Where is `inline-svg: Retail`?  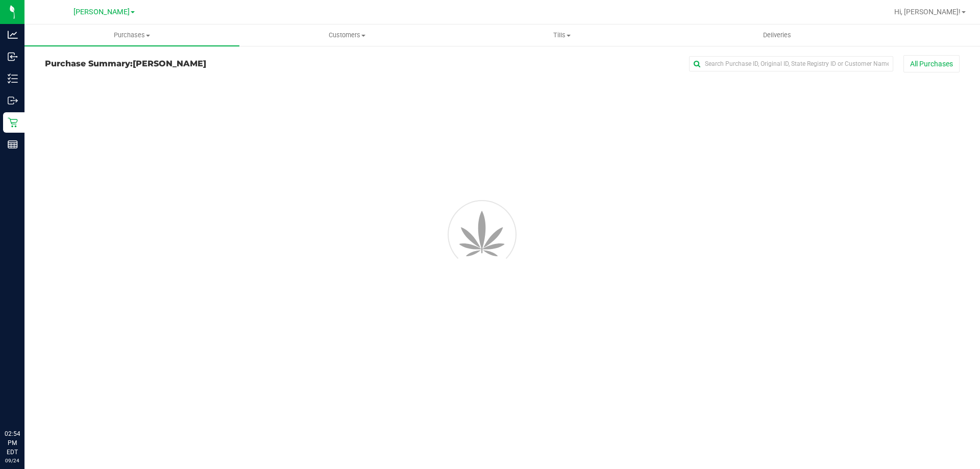
inline-svg: Retail is located at coordinates (13, 122).